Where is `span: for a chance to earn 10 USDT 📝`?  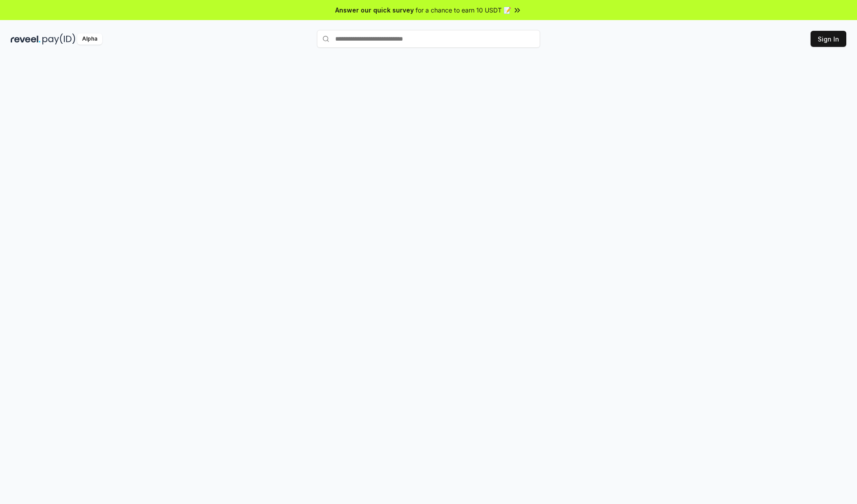 span: for a chance to earn 10 USDT 📝 is located at coordinates (463, 10).